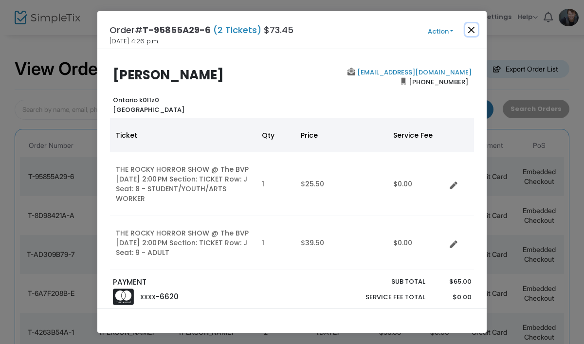  What do you see at coordinates (292, 194) in the screenshot?
I see `div: Data table` at bounding box center [292, 194].